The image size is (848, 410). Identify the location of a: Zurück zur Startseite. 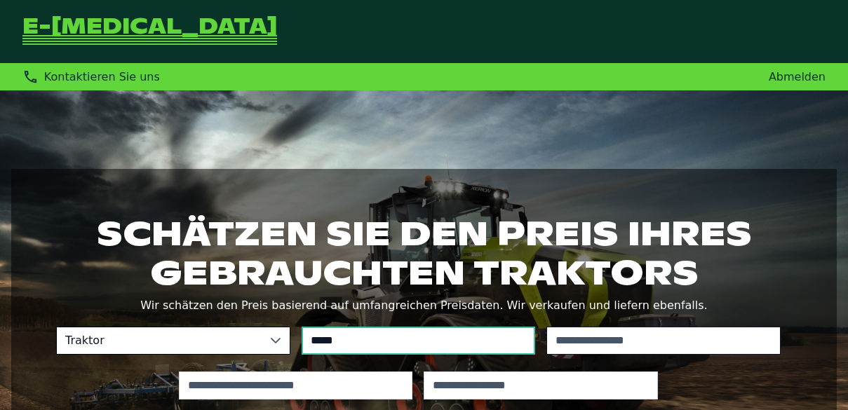
(149, 32).